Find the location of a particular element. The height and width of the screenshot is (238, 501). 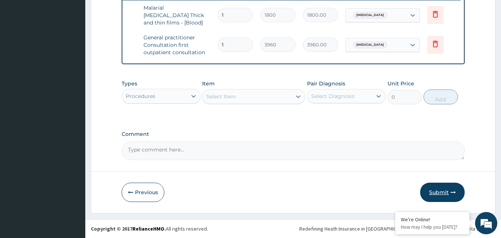

div: Chat with us now is located at coordinates (82, 46).